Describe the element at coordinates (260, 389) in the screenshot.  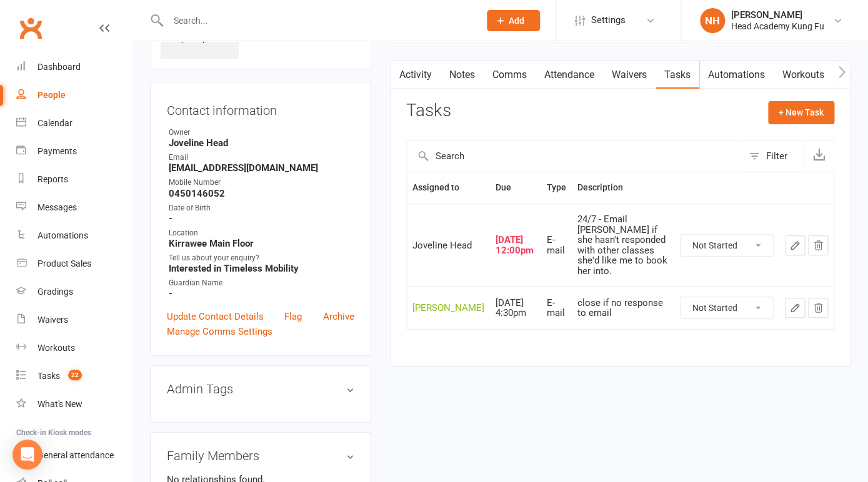
I see `h3: Admin Tags` at that location.